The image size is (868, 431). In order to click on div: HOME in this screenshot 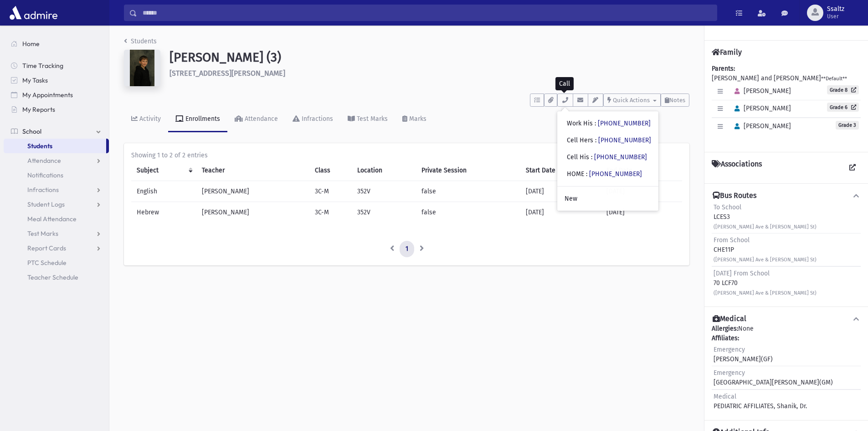, I will do `click(605, 174)`.